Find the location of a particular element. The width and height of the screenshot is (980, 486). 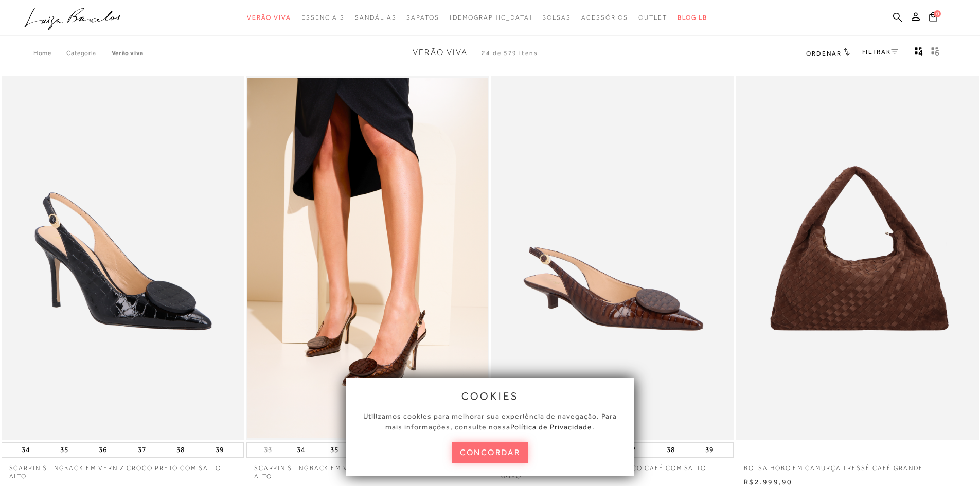

button: 0 is located at coordinates (933, 18).